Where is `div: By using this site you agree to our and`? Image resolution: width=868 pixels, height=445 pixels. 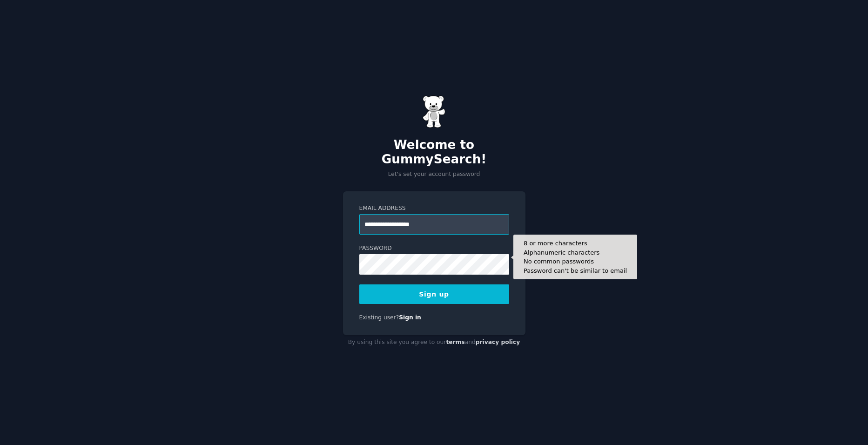
div: By using this site you agree to our and is located at coordinates (434, 343).